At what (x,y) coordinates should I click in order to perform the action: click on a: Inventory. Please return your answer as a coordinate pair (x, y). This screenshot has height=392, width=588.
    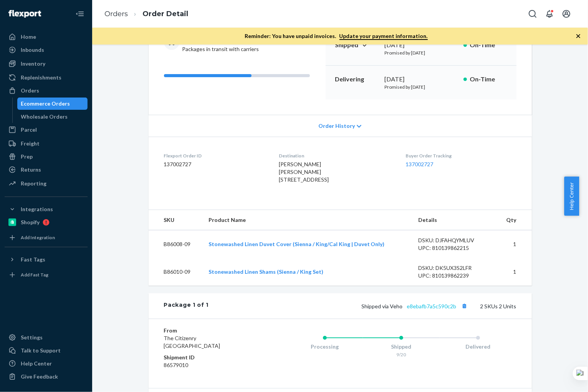
    Looking at the image, I should click on (46, 64).